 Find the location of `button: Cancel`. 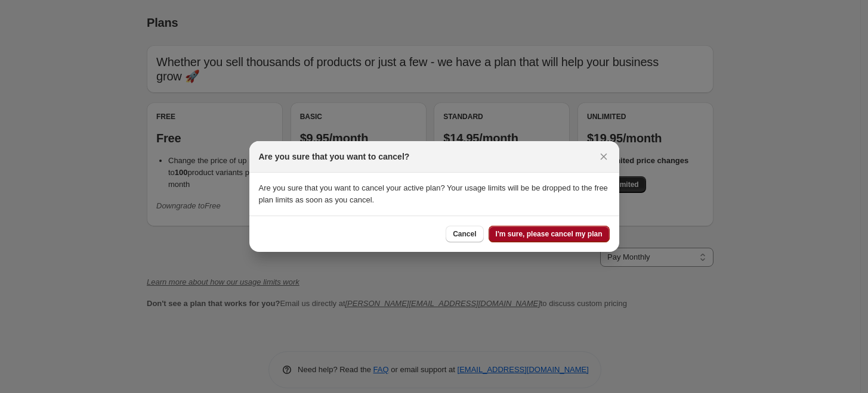

button: Cancel is located at coordinates (464, 234).